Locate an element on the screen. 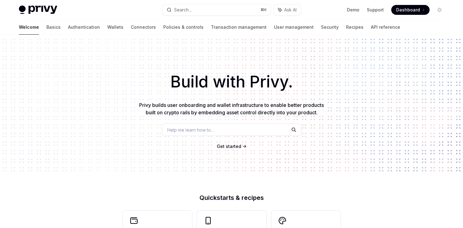 The width and height of the screenshot is (463, 228). a: Connectors is located at coordinates (143, 27).